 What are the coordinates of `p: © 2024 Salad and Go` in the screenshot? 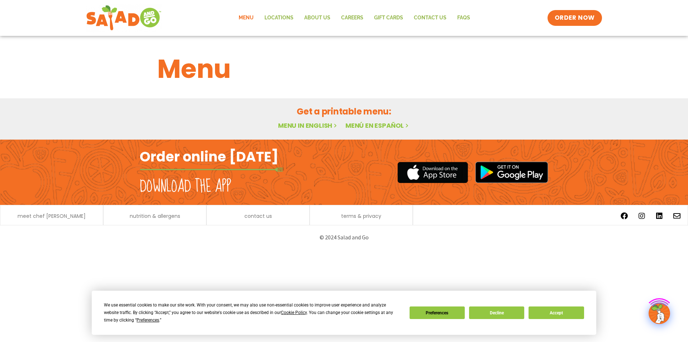 It's located at (344, 237).